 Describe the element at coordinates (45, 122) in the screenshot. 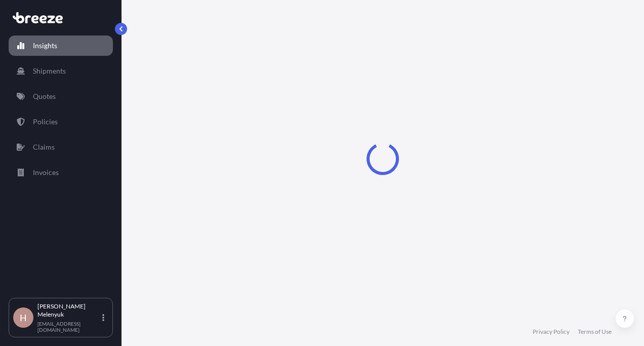

I see `p: Policies` at that location.